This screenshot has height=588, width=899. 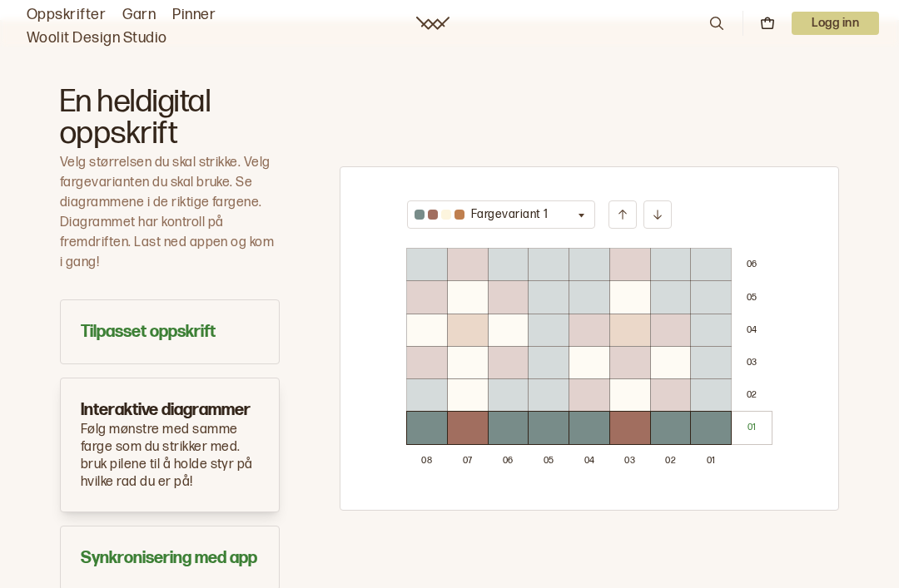 What do you see at coordinates (169, 456) in the screenshot?
I see `p: Følg mønstre med samme farge som du strikker med. bruk pilene til å holde styr på hvilke rad du e...` at bounding box center [169, 456].